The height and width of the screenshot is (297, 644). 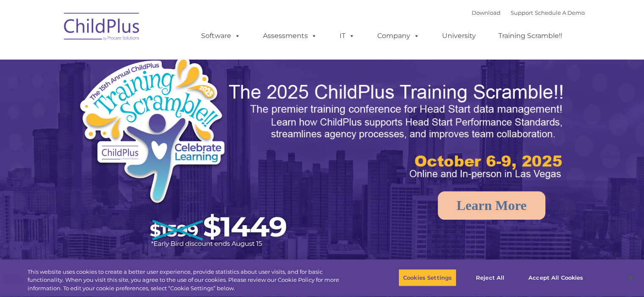 I want to click on a: University, so click(x=459, y=36).